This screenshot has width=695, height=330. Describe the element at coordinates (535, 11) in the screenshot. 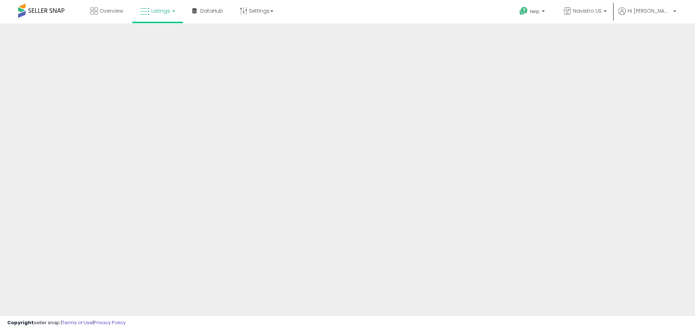

I see `span: Help` at that location.